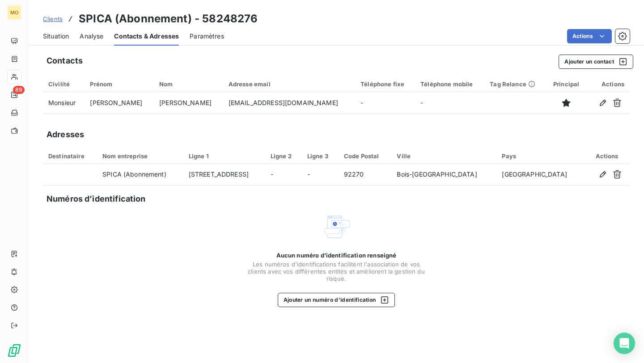  What do you see at coordinates (289, 84) in the screenshot?
I see `div: Adresse email` at bounding box center [289, 84].